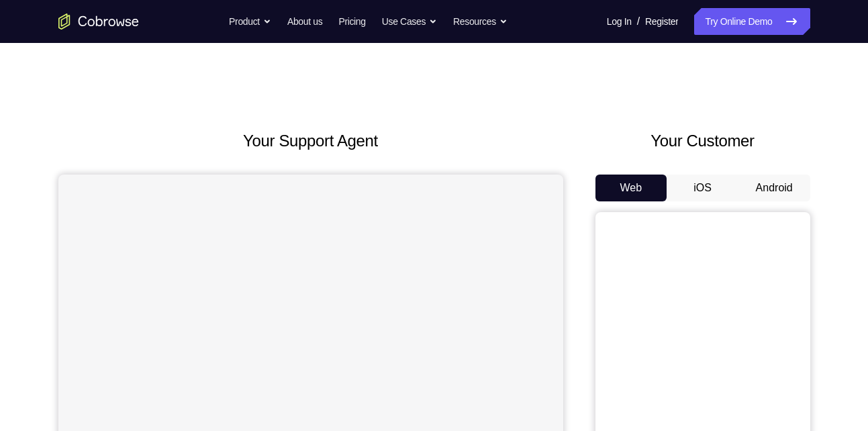  I want to click on a: Try Online Demo, so click(751, 21).